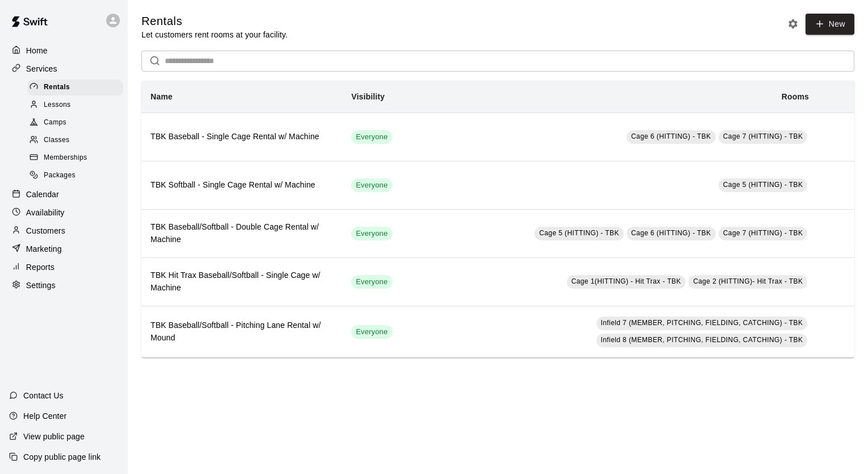 The width and height of the screenshot is (868, 474). What do you see at coordinates (214, 21) in the screenshot?
I see `h5: Rentals` at bounding box center [214, 21].